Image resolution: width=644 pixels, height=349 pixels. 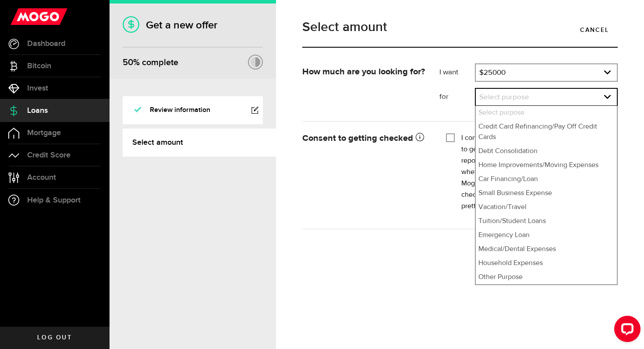 I want to click on li: Vacation/Travel, so click(x=546, y=208).